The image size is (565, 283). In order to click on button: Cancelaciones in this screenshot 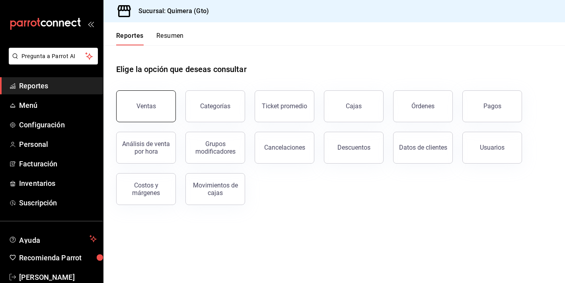, I will do `click(284, 148)`.